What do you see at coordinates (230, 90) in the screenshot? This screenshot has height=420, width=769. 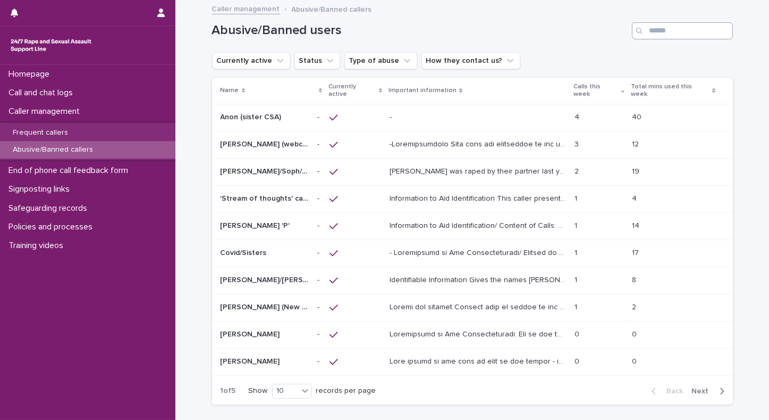 I see `p: Name` at bounding box center [230, 90].